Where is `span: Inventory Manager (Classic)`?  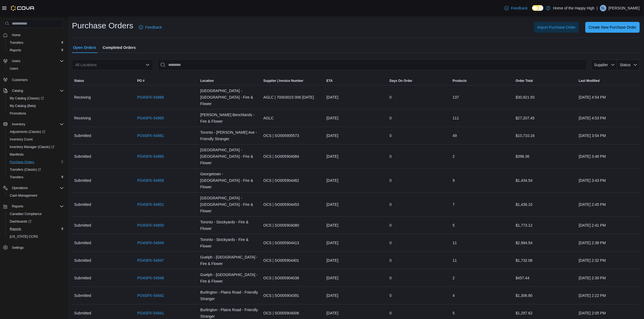 span: Inventory Manager (Classic) is located at coordinates (32, 147).